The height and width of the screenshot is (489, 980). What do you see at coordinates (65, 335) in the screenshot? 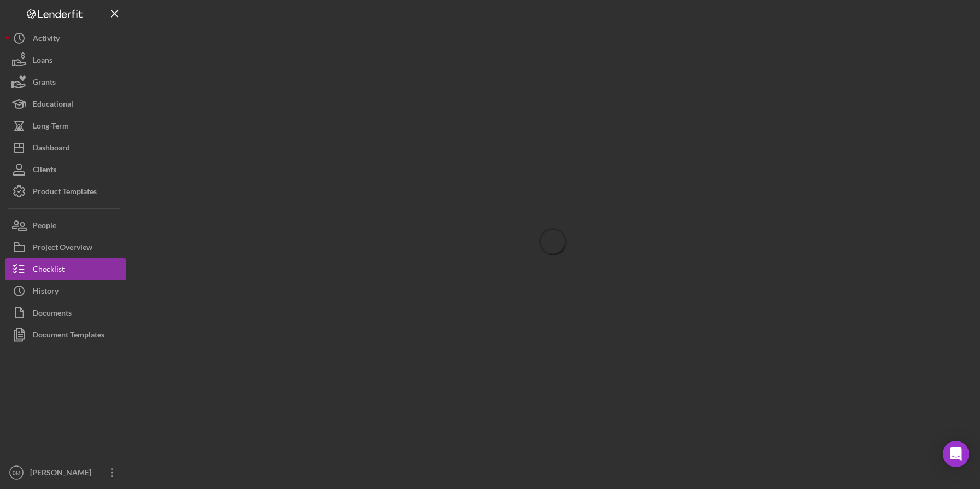
I see `a: Document Templates` at bounding box center [65, 335].